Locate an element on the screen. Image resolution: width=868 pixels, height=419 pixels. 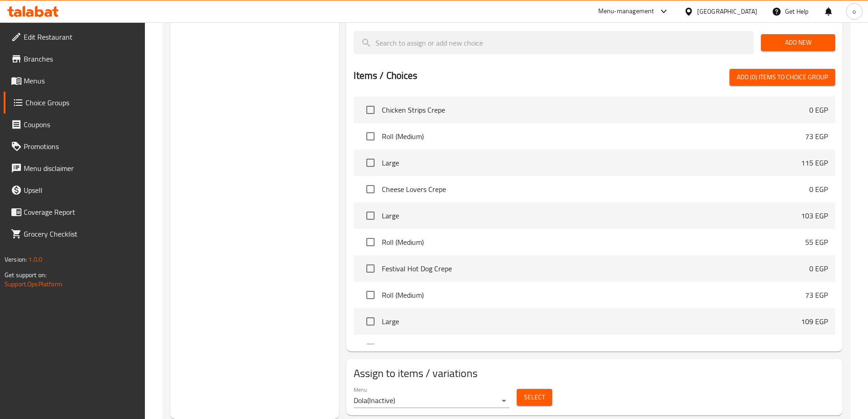
a: Coupons is located at coordinates (74, 124).